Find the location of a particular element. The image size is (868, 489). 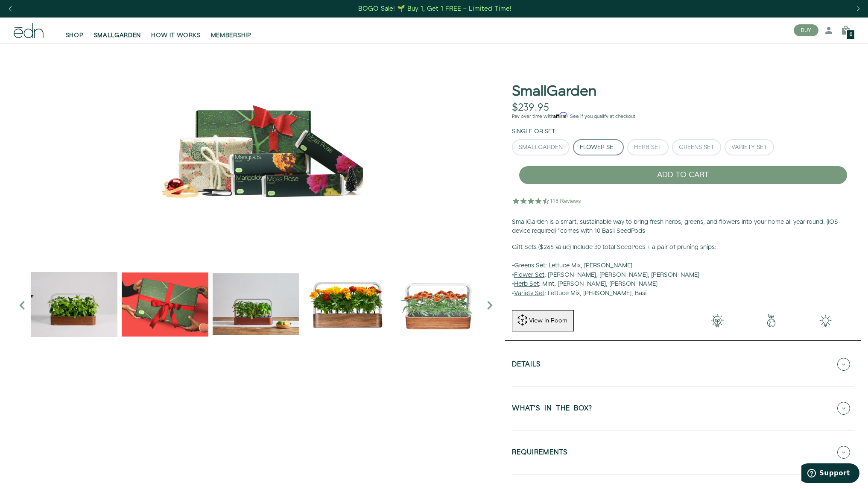

a: BOGO Sale! 🌱 Buy 1, Get 1 FREE – Limited Time! is located at coordinates (435, 9).